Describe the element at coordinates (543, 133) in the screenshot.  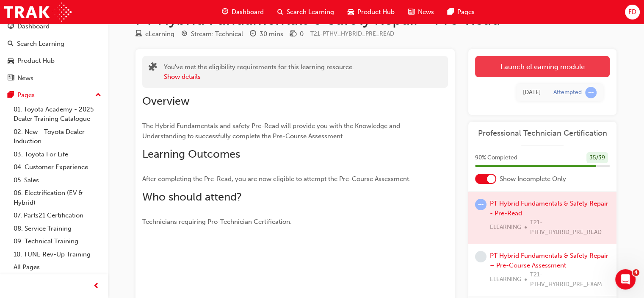
I see `a: Professional Technician Certification` at that location.